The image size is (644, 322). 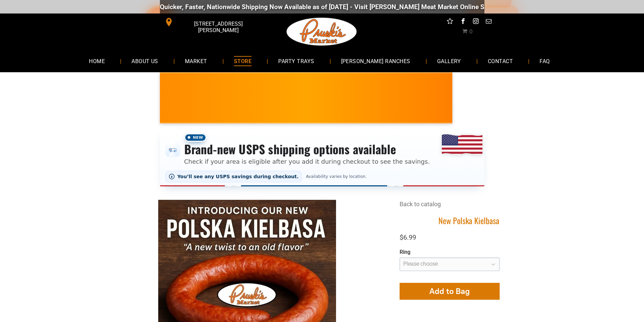 I want to click on p: Check if your area is eligible after you add it during checkout to see the savings., so click(x=307, y=162).